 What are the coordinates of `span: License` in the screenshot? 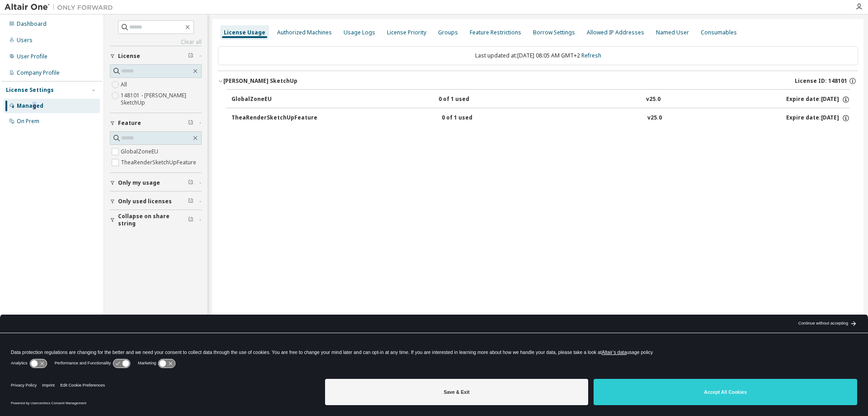 It's located at (129, 56).